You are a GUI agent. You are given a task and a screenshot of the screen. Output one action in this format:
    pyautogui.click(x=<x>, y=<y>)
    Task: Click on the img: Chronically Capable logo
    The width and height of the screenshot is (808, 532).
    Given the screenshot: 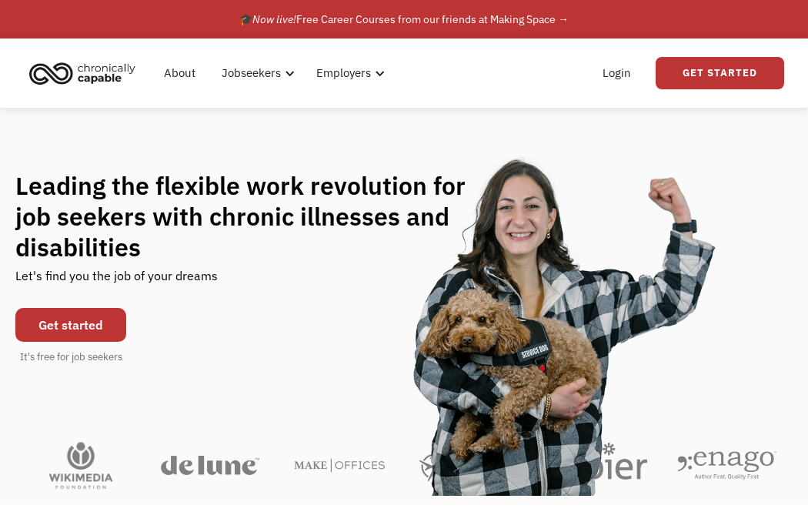 What is the action you would take?
    pyautogui.click(x=83, y=73)
    